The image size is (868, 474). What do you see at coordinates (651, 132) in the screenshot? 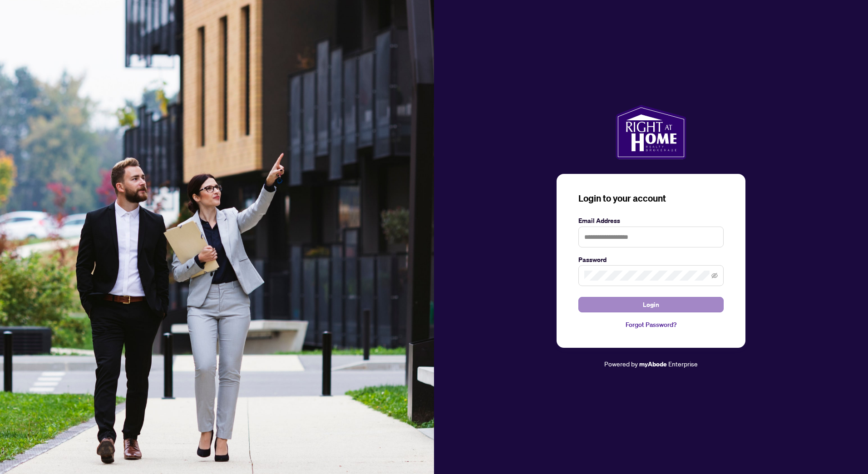
I see `img: ma-logo` at bounding box center [651, 132].